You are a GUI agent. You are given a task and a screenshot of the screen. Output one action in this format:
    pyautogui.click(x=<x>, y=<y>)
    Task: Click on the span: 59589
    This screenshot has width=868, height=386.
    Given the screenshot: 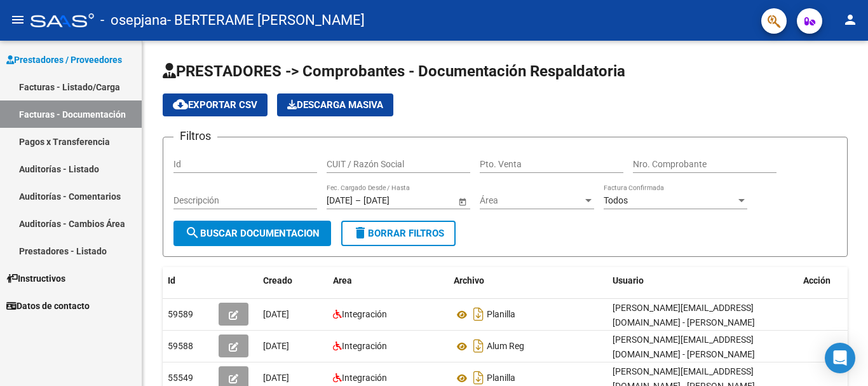 What is the action you would take?
    pyautogui.click(x=180, y=314)
    